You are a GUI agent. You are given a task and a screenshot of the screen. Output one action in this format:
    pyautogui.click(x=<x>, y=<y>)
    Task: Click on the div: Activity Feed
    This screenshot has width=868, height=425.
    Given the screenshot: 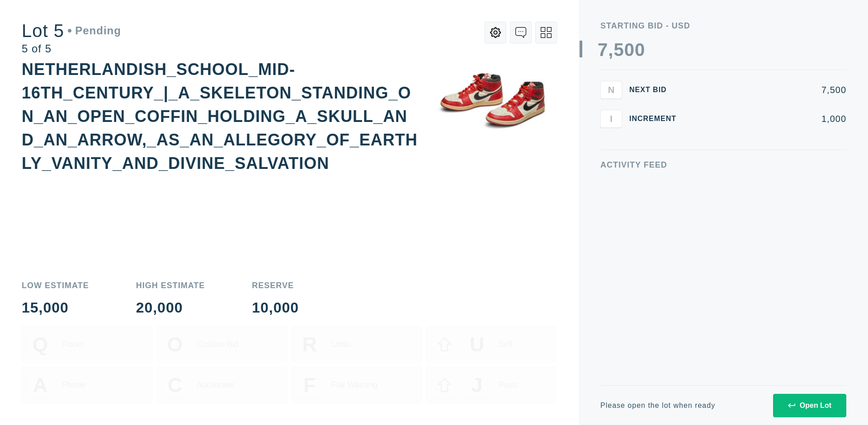 What is the action you would take?
    pyautogui.click(x=723, y=165)
    